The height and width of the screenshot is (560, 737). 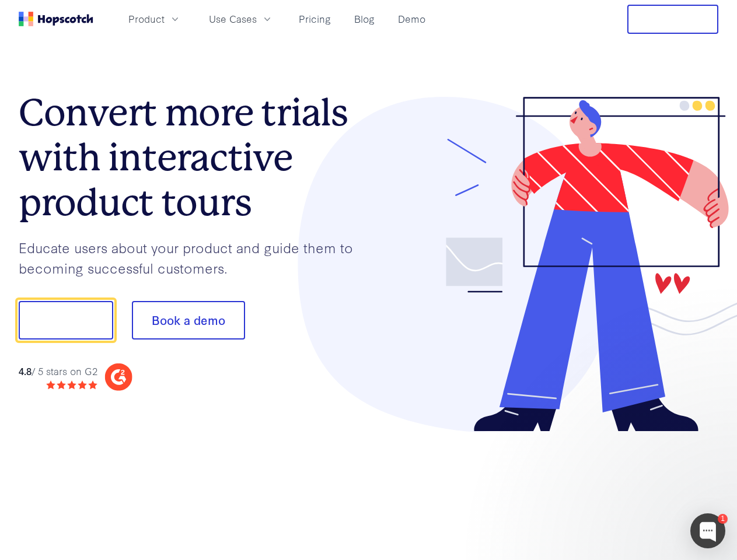 I want to click on button: Use Cases, so click(x=241, y=18).